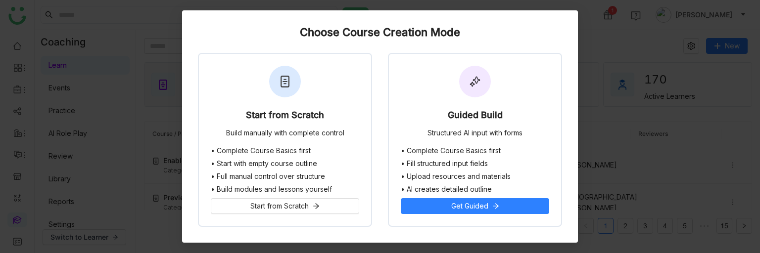 This screenshot has width=760, height=253. I want to click on li: • Full manual control over structure, so click(285, 177).